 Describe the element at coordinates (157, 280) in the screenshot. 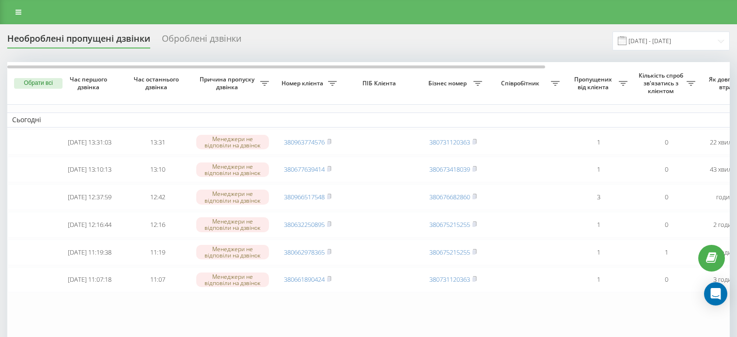

I see `td: 11:07` at that location.